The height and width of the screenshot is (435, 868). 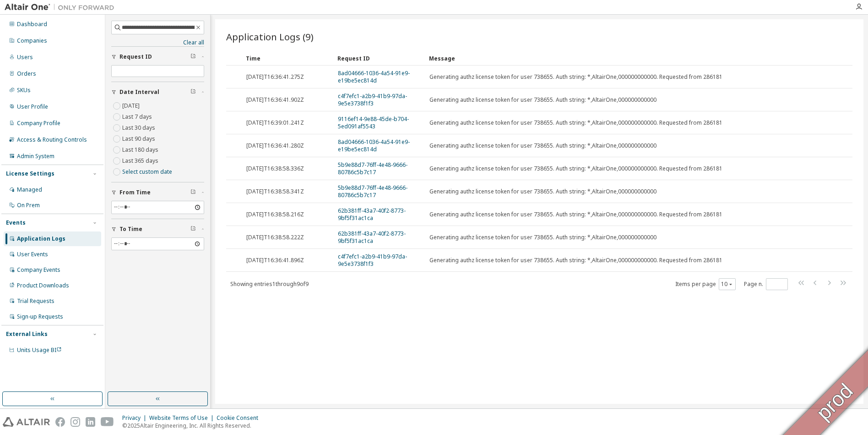 What do you see at coordinates (269, 283) in the screenshot?
I see `span: Showing entries 1 through 9 of 9` at bounding box center [269, 283].